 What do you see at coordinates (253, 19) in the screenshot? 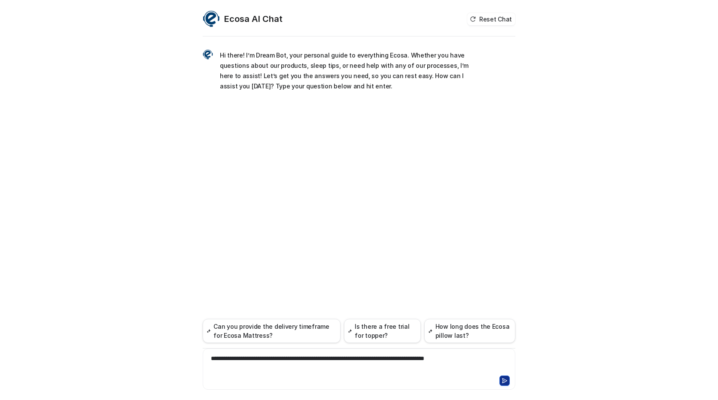
I see `h2: Ecosa AI Chat` at bounding box center [253, 19].